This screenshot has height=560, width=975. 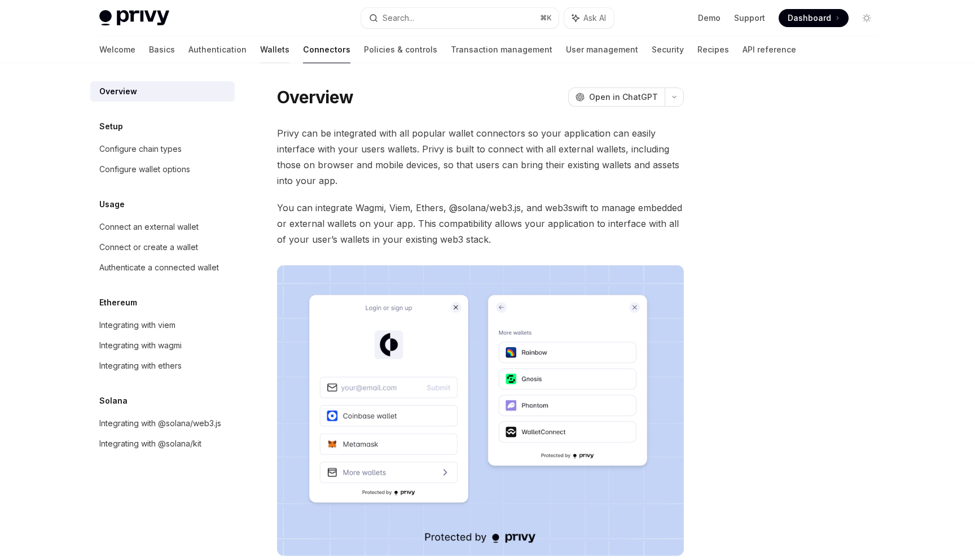 I want to click on a: Integrating with @solana/web3.js, so click(x=162, y=423).